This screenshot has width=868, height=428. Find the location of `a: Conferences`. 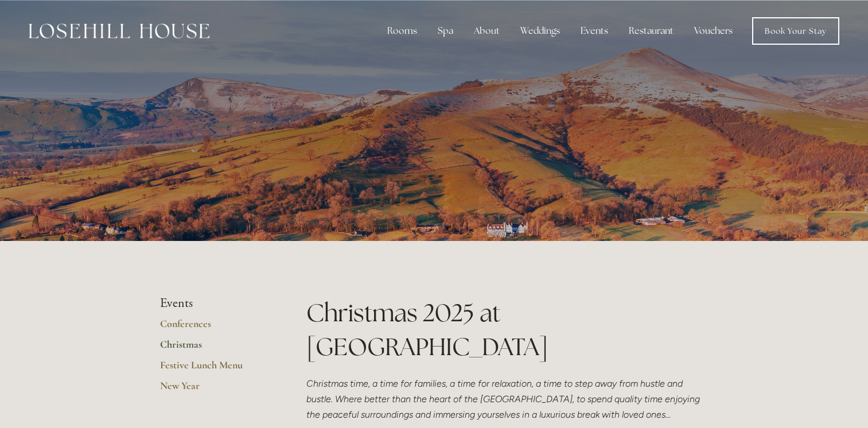

a: Conferences is located at coordinates (214, 328).